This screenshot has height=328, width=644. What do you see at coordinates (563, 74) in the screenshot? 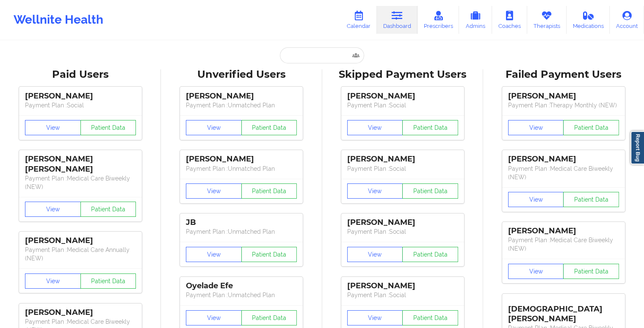
I see `div: Failed Payment Users` at bounding box center [563, 74].